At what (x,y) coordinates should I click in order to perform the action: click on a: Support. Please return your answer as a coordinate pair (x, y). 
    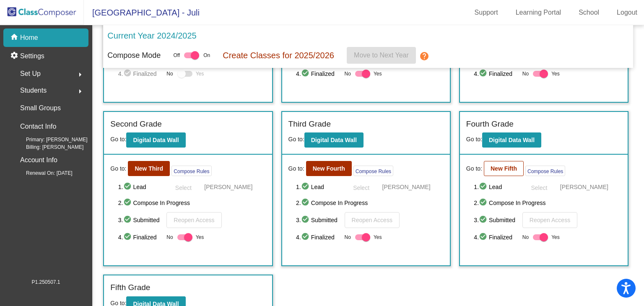
    Looking at the image, I should click on (486, 13).